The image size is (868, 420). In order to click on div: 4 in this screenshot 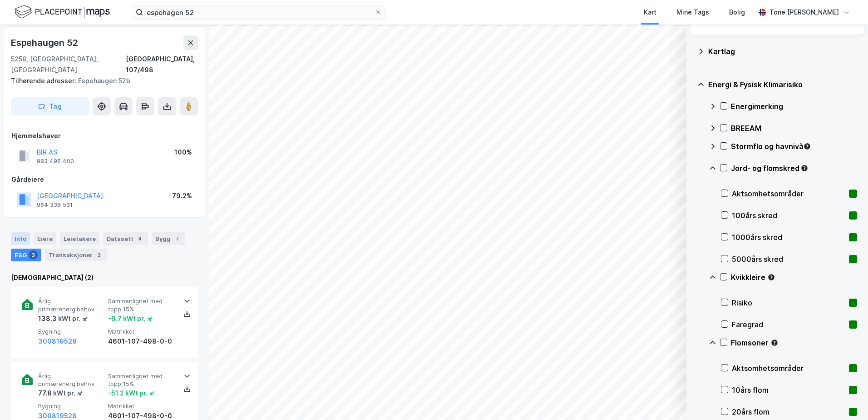, I will do `click(140, 238)`.